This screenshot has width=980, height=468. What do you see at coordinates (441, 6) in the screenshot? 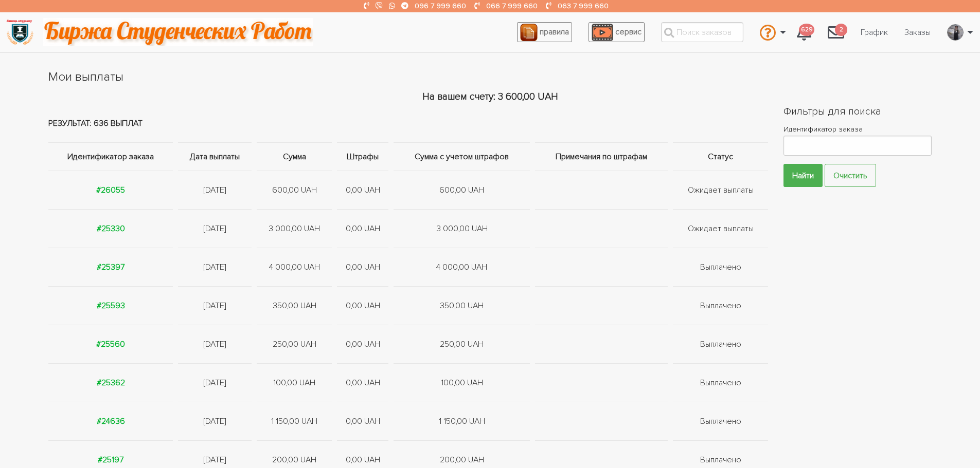
I see `a: 096 7 999 660` at bounding box center [441, 6].